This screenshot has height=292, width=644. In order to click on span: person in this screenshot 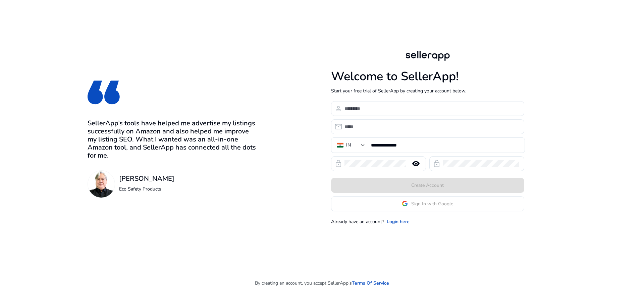, I will do `click(339, 109)`.